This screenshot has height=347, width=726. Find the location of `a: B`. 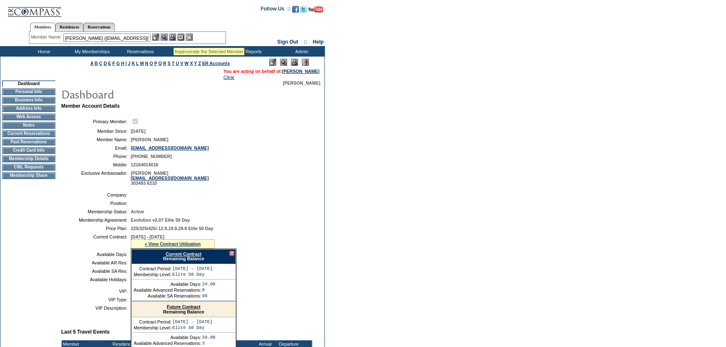

a: B is located at coordinates (96, 63).